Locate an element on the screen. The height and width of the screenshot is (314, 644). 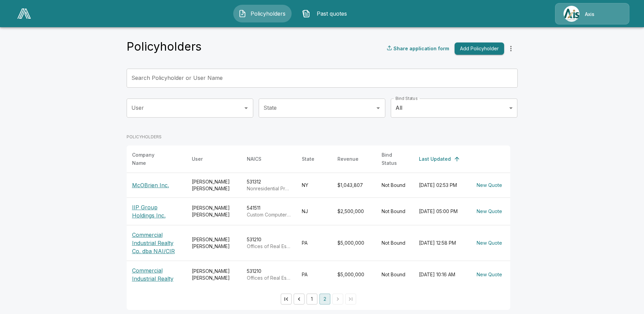
button: page 2 is located at coordinates (325, 299).